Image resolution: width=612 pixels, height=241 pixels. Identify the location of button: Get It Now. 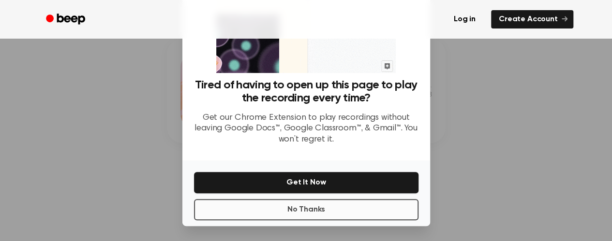
(306, 183).